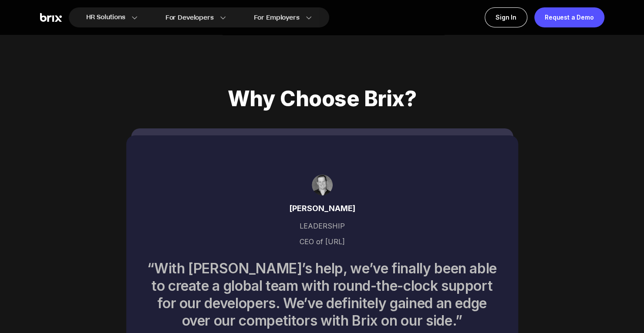  Describe the element at coordinates (51, 17) in the screenshot. I see `img: Brix Logo` at that location.